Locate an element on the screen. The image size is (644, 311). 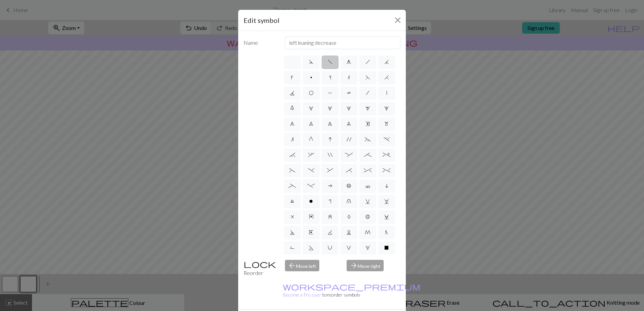
span: T is located at coordinates (349, 93).